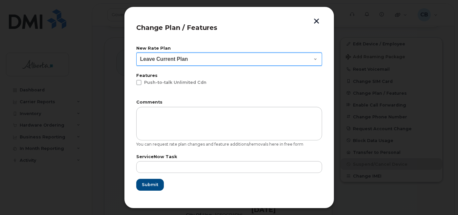  Describe the element at coordinates (177, 28) in the screenshot. I see `span: Change Plan / Features` at that location.